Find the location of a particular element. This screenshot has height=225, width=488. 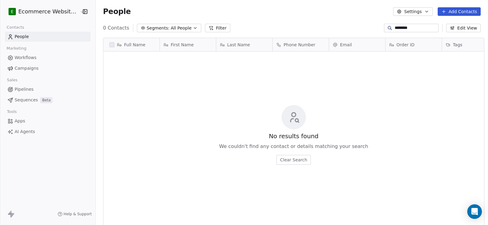

span: Last Name is located at coordinates (238, 45).